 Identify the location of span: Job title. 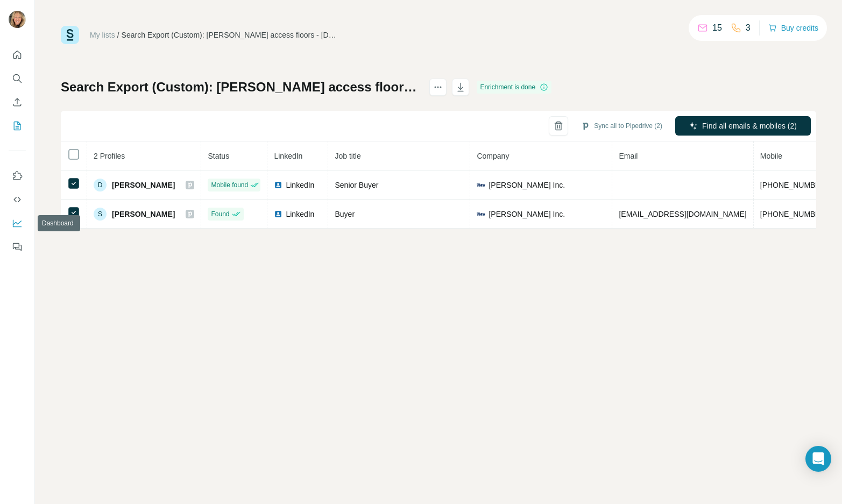
(348, 156).